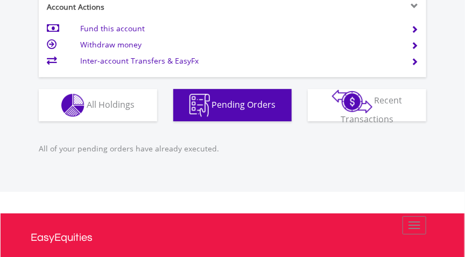 This screenshot has width=465, height=257. What do you see at coordinates (110, 104) in the screenshot?
I see `span: All Holdings` at bounding box center [110, 104].